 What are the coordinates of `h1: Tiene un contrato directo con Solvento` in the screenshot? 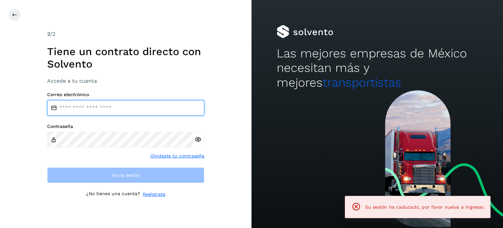 It's located at (126, 58).